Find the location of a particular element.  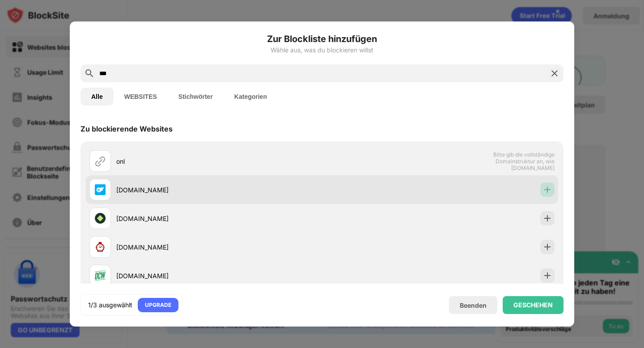

div: GESCHEHEN is located at coordinates (533, 305).